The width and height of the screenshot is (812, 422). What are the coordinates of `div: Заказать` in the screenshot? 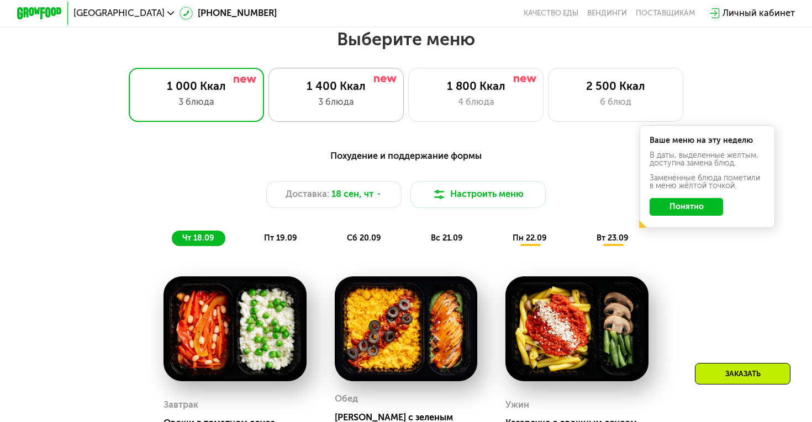 It's located at (742, 374).